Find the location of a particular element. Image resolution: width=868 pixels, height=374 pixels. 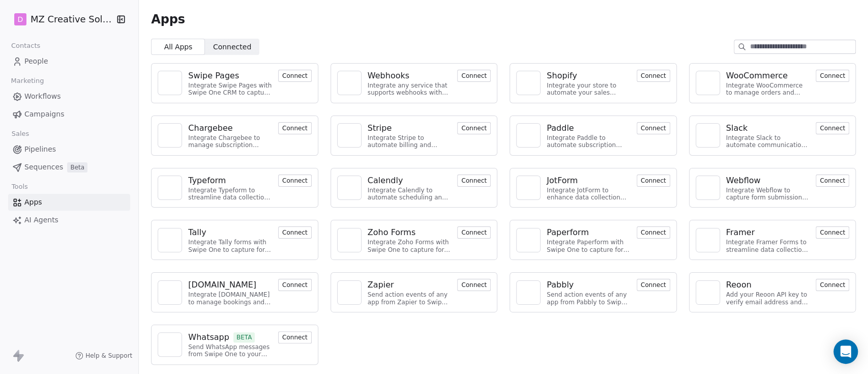

div: Integrate JotForm to enhance data collection and improve customer engagement. is located at coordinates (589, 194).